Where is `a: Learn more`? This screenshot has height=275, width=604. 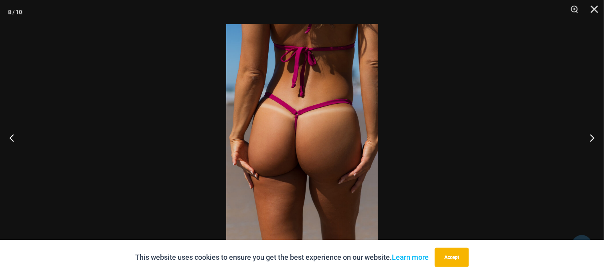 a: Learn more is located at coordinates (410, 257).